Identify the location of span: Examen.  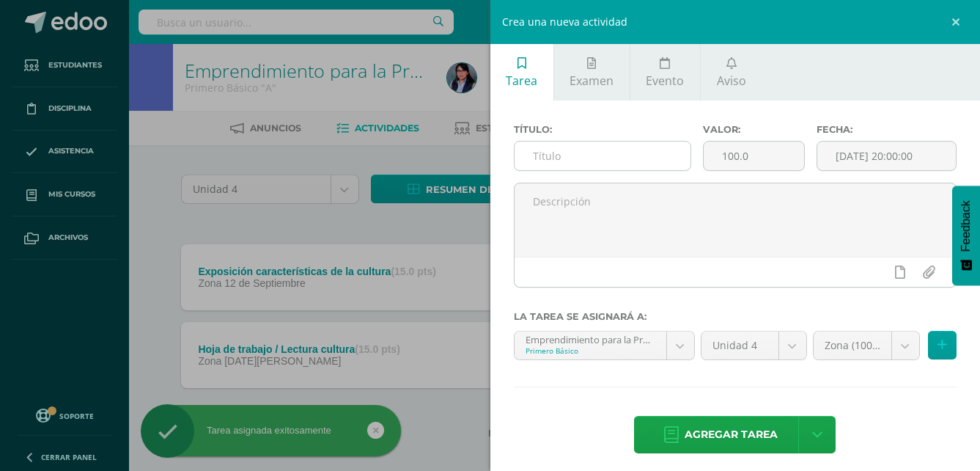
(591, 81).